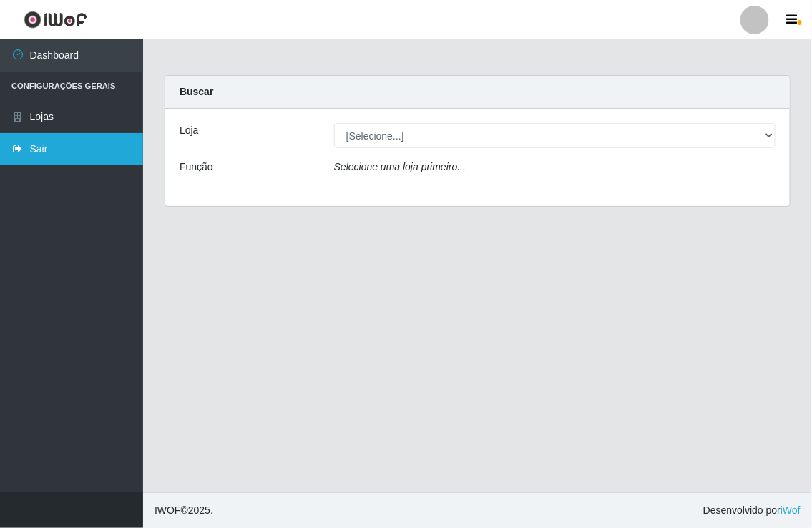 Image resolution: width=812 pixels, height=528 pixels. Describe the element at coordinates (55, 20) in the screenshot. I see `img: CoreUI Logo` at that location.